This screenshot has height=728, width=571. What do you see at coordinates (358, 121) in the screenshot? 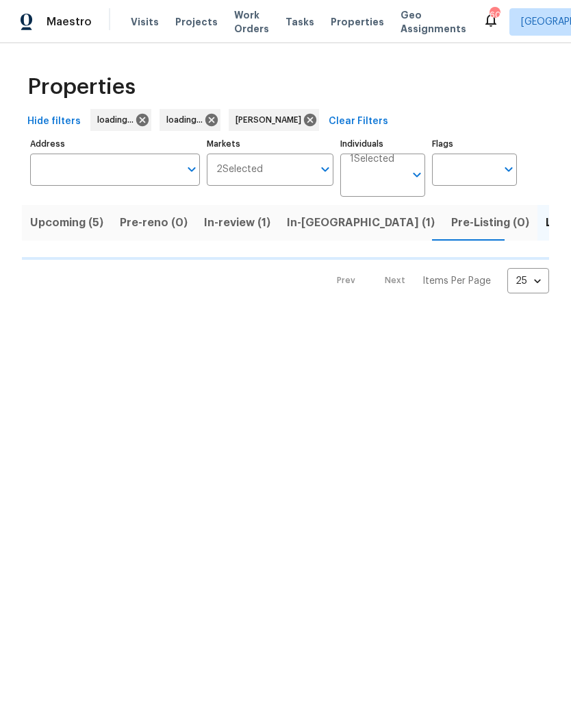
I see `span: Clear Filters` at bounding box center [358, 121].